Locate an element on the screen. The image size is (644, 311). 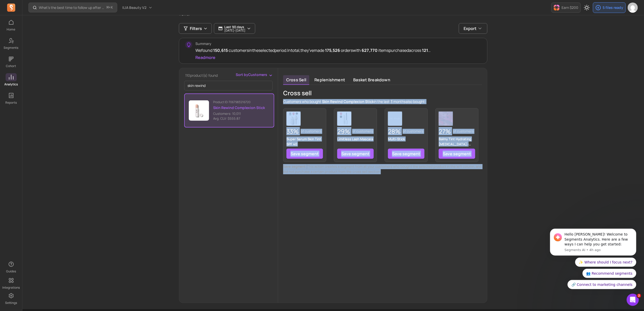
p: Cohort is located at coordinates (11, 66).